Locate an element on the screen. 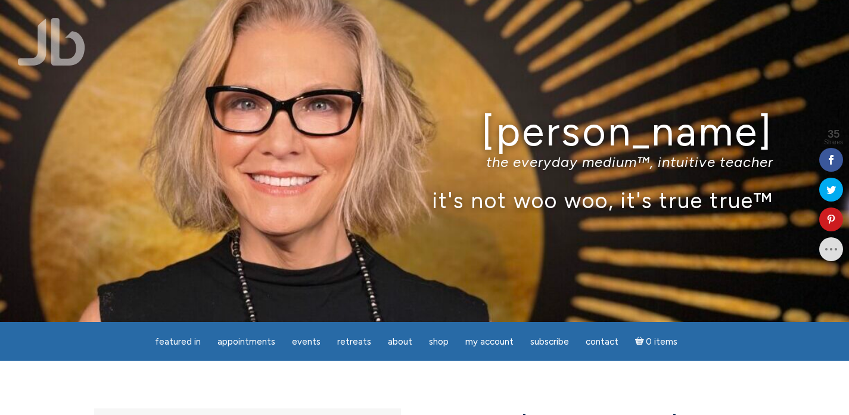  p: it's not woo woo, it's true true™ is located at coordinates (425, 200).